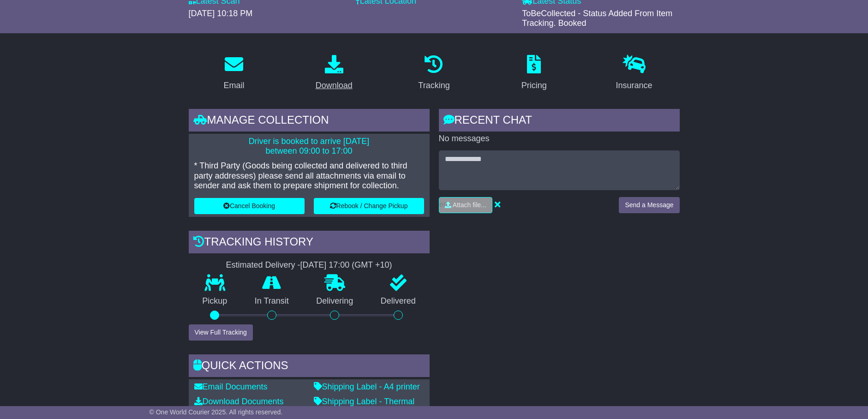 This screenshot has height=419, width=868. What do you see at coordinates (334, 86) in the screenshot?
I see `div: Download` at bounding box center [334, 86].